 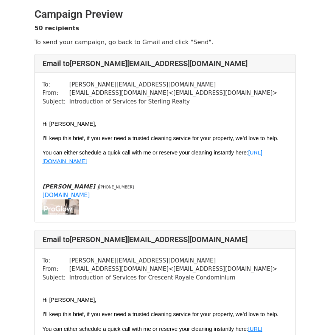 What do you see at coordinates (57, 28) in the screenshot?
I see `strong: 50 recipients` at bounding box center [57, 28].